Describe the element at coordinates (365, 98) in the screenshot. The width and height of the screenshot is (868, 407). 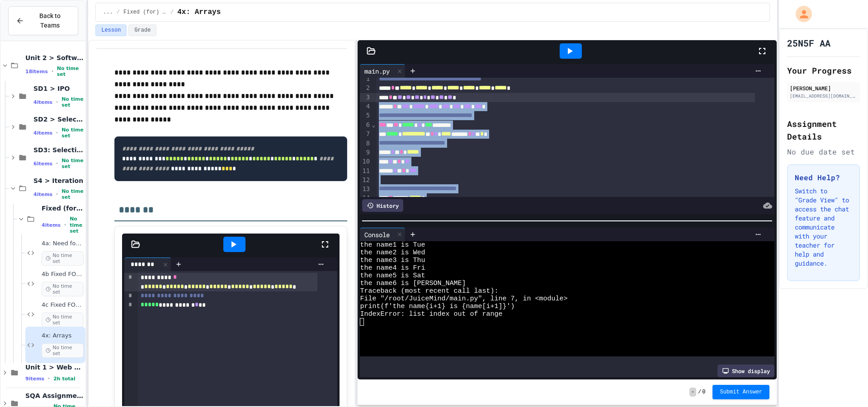
I see `div: 3` at that location.